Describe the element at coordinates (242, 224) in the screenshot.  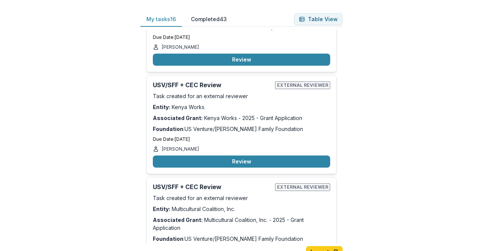
I see `p: Multicultural Coalition, Inc. - 2025 - Grant Application` at that location.